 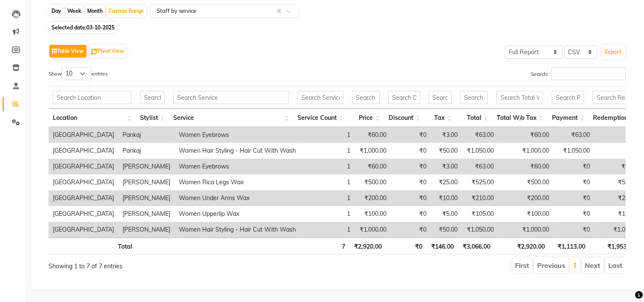 What do you see at coordinates (321, 118) in the screenshot?
I see `th: Service Count: activate to sort column ascending` at bounding box center [321, 118].